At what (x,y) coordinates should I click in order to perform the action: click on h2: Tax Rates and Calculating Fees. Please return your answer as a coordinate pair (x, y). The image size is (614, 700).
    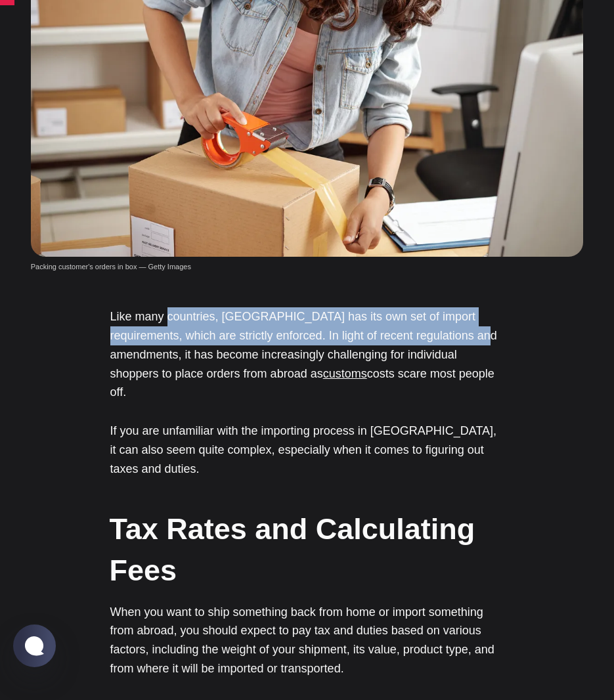
    Looking at the image, I should click on (307, 550).